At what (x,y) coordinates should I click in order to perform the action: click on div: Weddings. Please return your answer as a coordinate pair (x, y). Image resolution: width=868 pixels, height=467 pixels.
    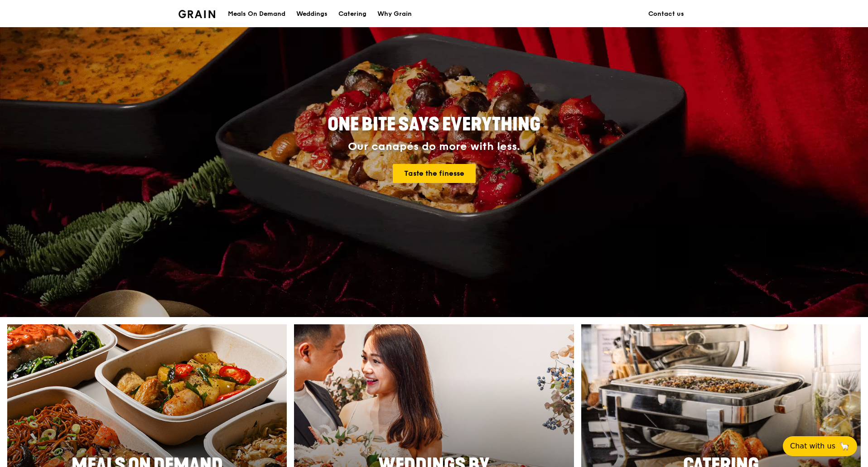
    Looking at the image, I should click on (312, 14).